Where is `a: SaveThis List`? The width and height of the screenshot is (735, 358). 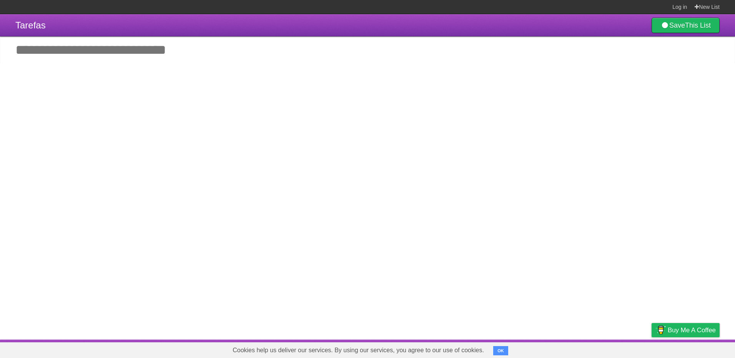
a: SaveThis List is located at coordinates (685, 25).